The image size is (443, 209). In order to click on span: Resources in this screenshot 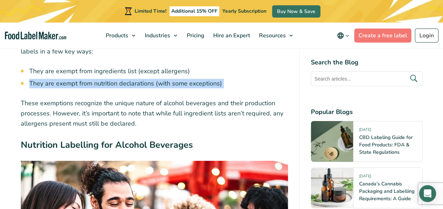, I will do `click(272, 36)`.